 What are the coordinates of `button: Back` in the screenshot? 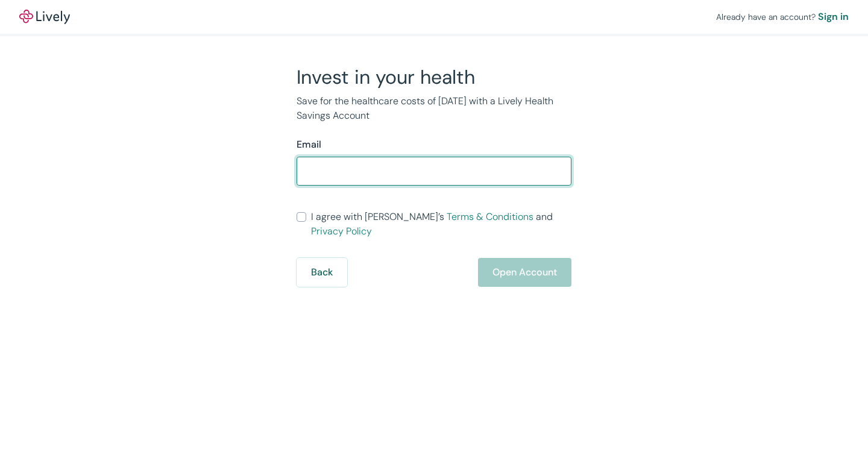 It's located at (321, 272).